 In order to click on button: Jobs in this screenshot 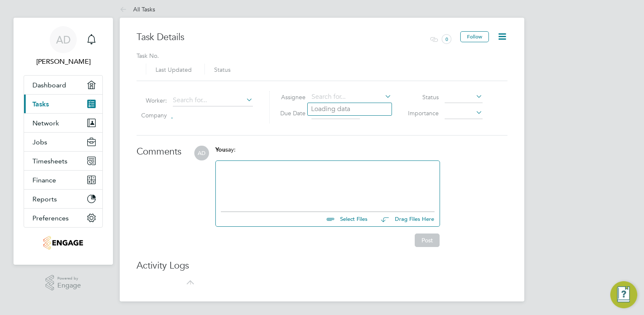, I will do `click(63, 142)`.